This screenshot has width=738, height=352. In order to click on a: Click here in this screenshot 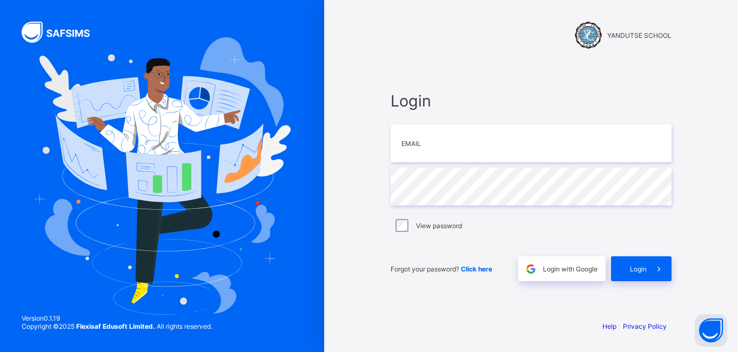, I will do `click(476, 268)`.